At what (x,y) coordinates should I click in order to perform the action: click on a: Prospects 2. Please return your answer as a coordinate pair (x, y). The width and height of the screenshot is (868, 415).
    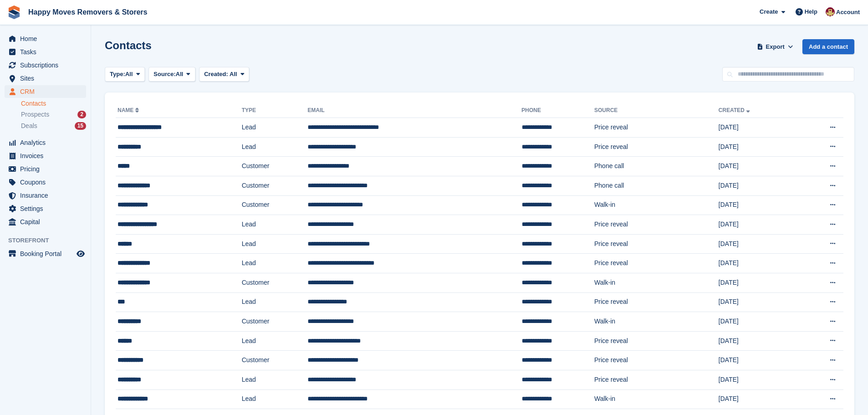
    Looking at the image, I should click on (53, 115).